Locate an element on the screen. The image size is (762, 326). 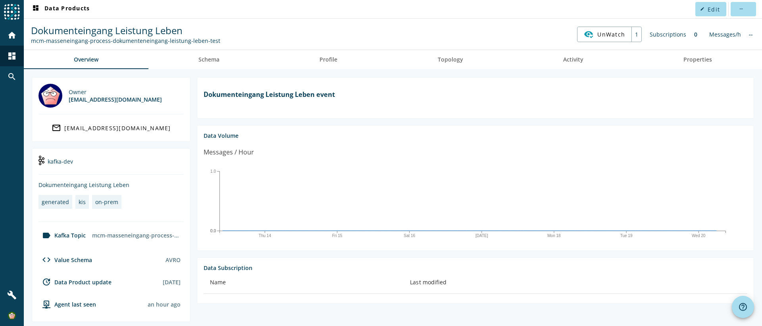
img: df3a2c00d7f1025ea8f91671640e3a84 is located at coordinates (12, 316).